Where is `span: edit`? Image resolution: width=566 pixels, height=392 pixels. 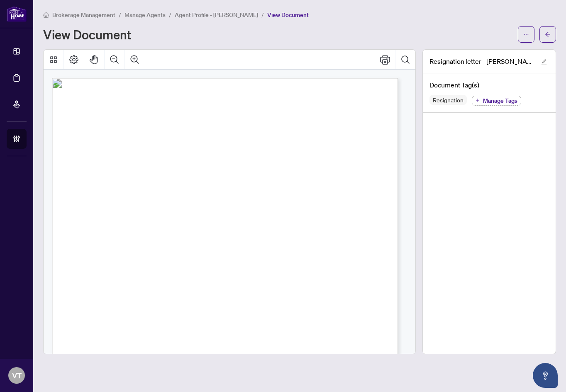
span: edit is located at coordinates (544, 62).